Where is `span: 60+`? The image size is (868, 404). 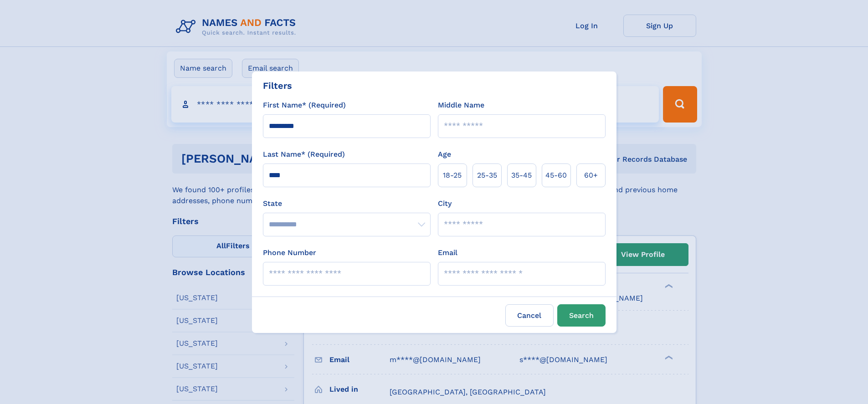
span: 60+ is located at coordinates (591, 176).